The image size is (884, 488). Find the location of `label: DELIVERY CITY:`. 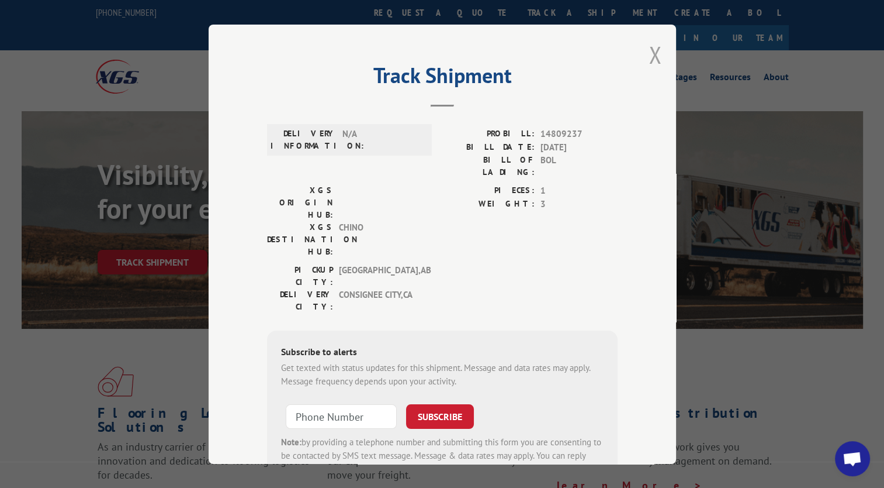

label: DELIVERY CITY: is located at coordinates (300, 300).